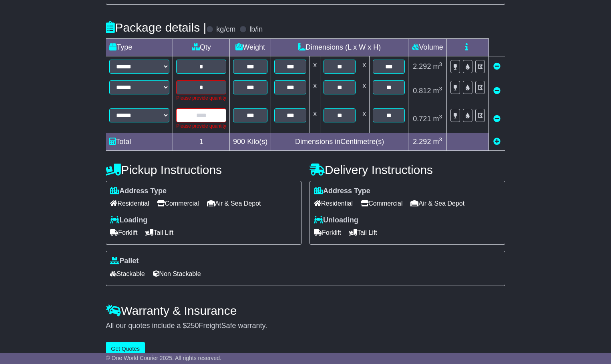 Image resolution: width=611 pixels, height=364 pixels. What do you see at coordinates (226, 30) in the screenshot?
I see `label: kg/cm` at bounding box center [226, 30].